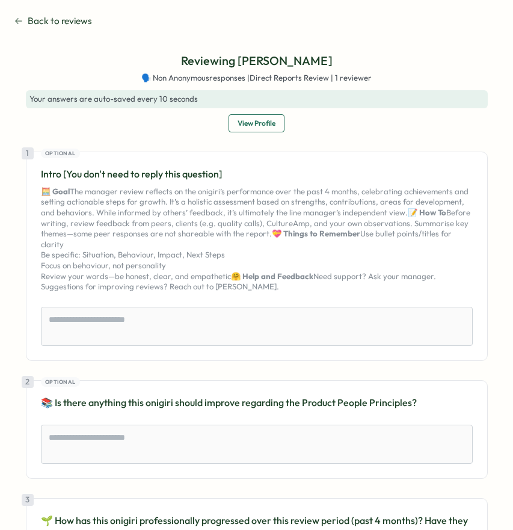 This screenshot has width=513, height=530. I want to click on div: 1, so click(28, 153).